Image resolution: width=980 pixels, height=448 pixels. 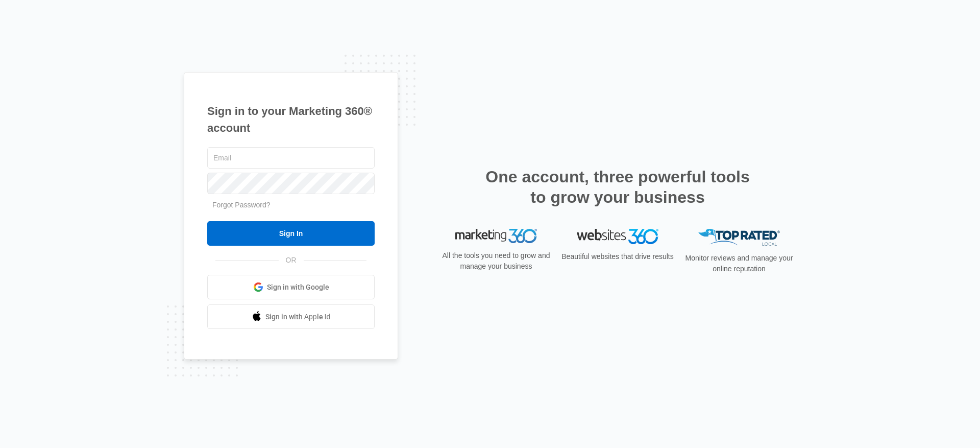 I want to click on img: Websites 360, so click(x=618, y=236).